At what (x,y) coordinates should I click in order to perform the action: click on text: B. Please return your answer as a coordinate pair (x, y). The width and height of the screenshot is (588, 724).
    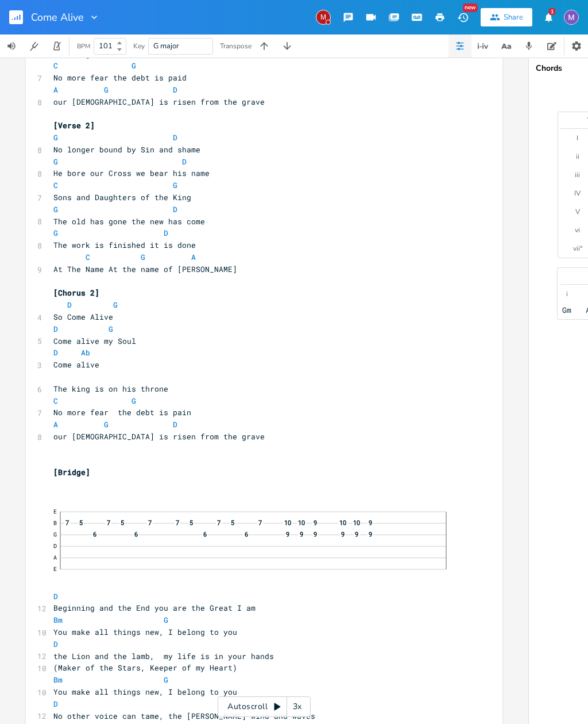
    Looking at the image, I should click on (55, 523).